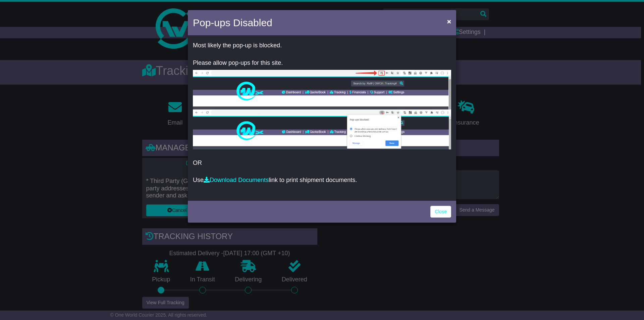  I want to click on h4: Pop-ups Disabled, so click(233, 23).